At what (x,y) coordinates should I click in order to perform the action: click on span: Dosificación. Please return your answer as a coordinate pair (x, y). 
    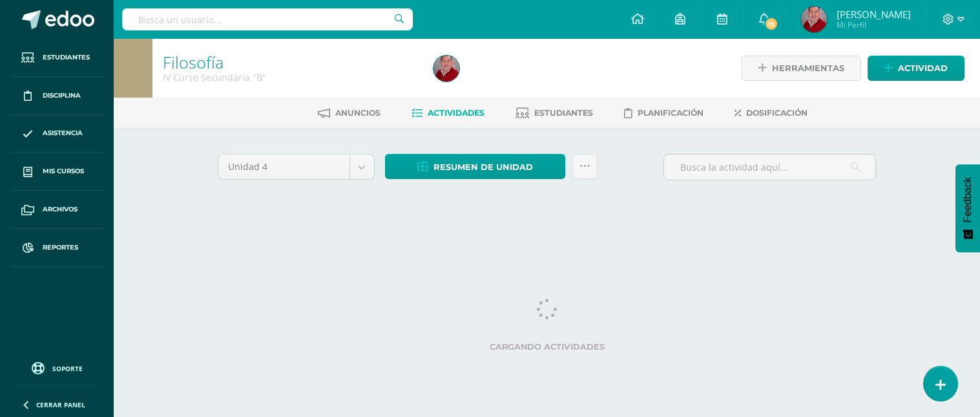
    Looking at the image, I should click on (777, 113).